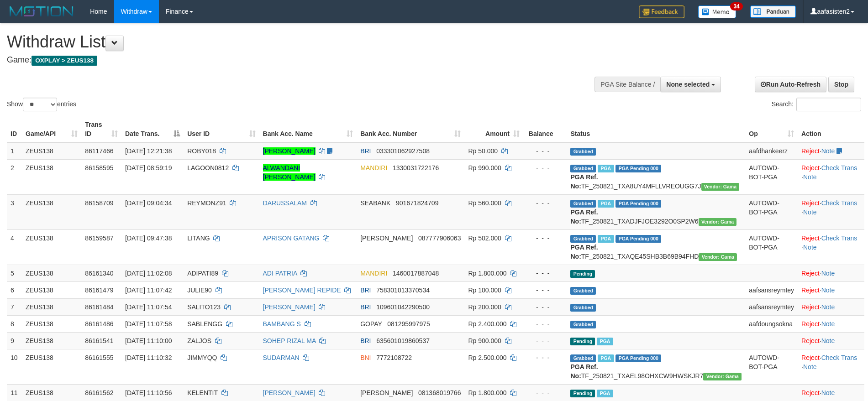  What do you see at coordinates (790, 84) in the screenshot?
I see `a: Run Auto-Refresh` at bounding box center [790, 84].